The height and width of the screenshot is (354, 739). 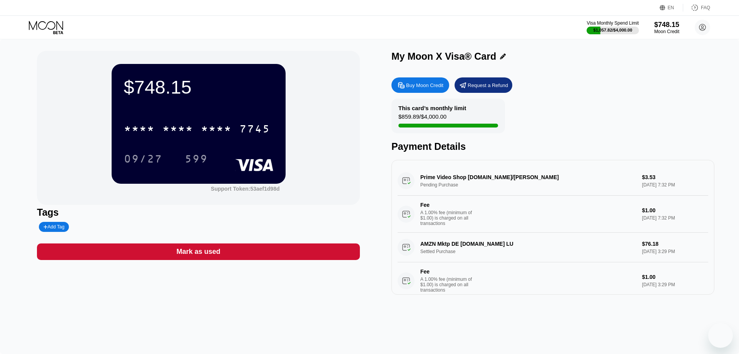 I want to click on div: Add Tag, so click(x=54, y=227).